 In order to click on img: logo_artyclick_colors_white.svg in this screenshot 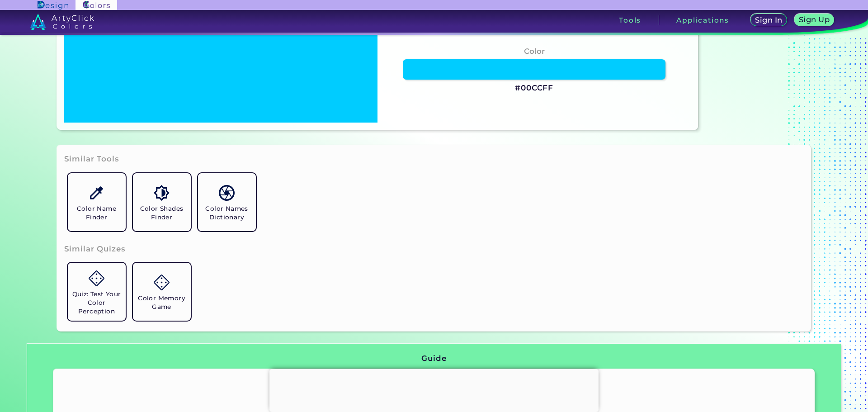, I will do `click(62, 22)`.